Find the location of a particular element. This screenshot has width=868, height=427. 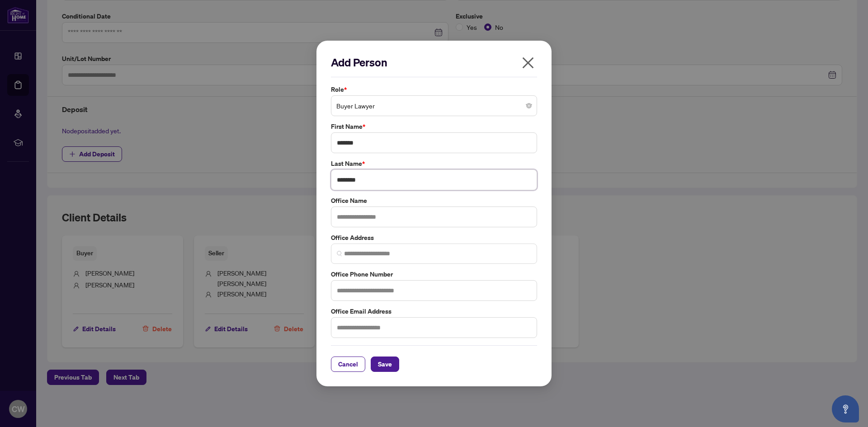

label: Last Name is located at coordinates (434, 163).